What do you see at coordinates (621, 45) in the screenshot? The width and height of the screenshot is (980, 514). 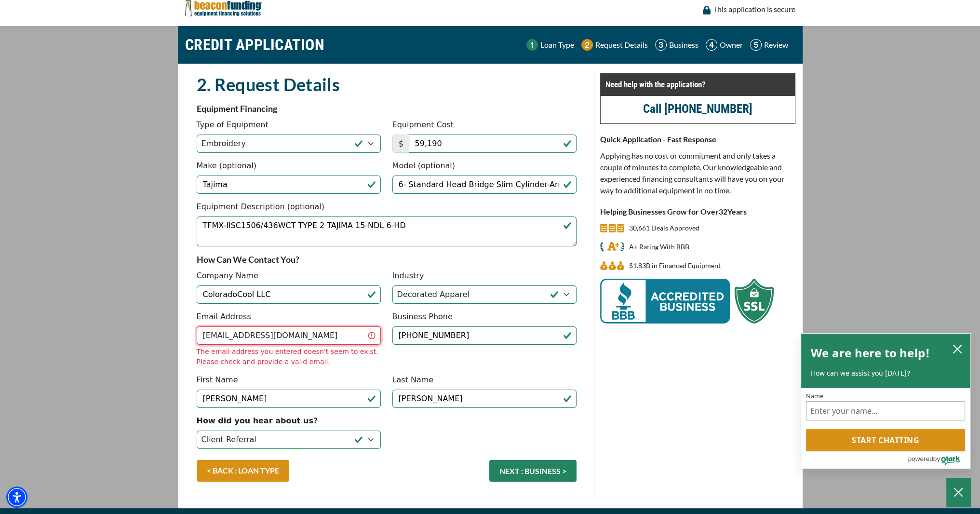 I see `p: Request Details` at bounding box center [621, 45].